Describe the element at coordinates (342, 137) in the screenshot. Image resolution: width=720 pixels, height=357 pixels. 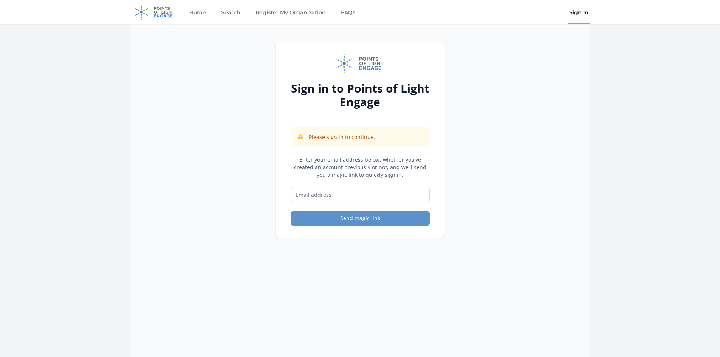
I see `p: Please sign in to continue.` at that location.